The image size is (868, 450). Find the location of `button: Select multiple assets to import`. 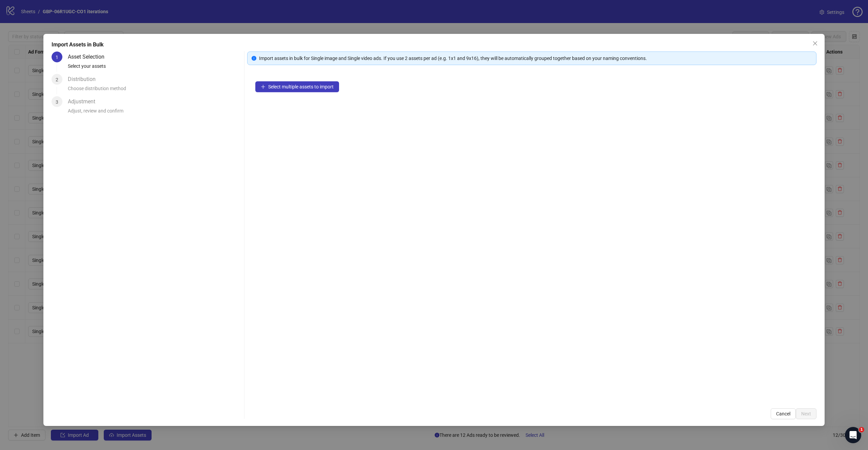

button: Select multiple assets to import is located at coordinates (297, 87).